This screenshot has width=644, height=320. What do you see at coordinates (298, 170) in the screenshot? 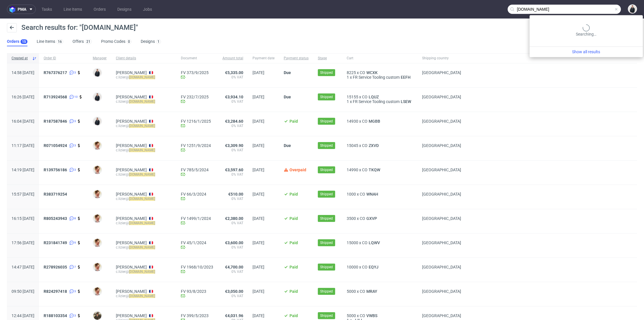
I see `span: Overpaid` at bounding box center [298, 170].